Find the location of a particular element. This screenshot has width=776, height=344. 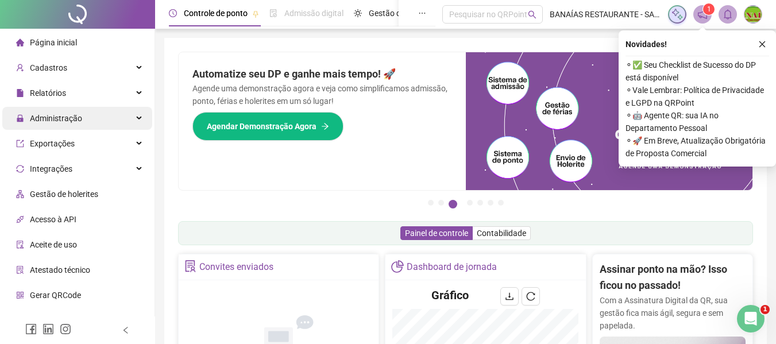

span: search is located at coordinates (532, 14).